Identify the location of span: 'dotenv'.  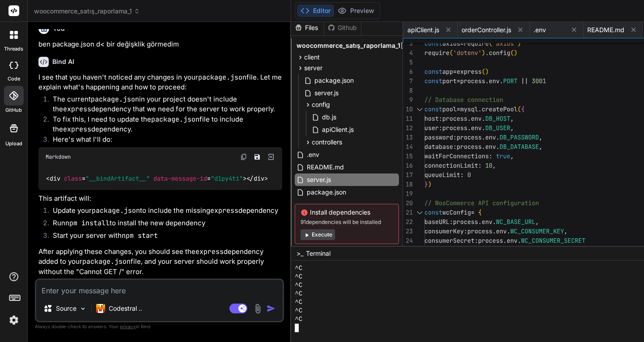
(467, 52).